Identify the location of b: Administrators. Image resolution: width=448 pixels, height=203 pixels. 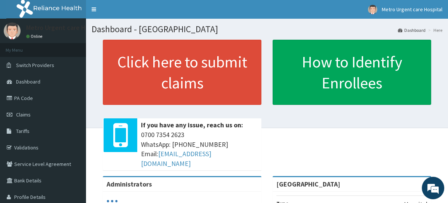
(129, 184).